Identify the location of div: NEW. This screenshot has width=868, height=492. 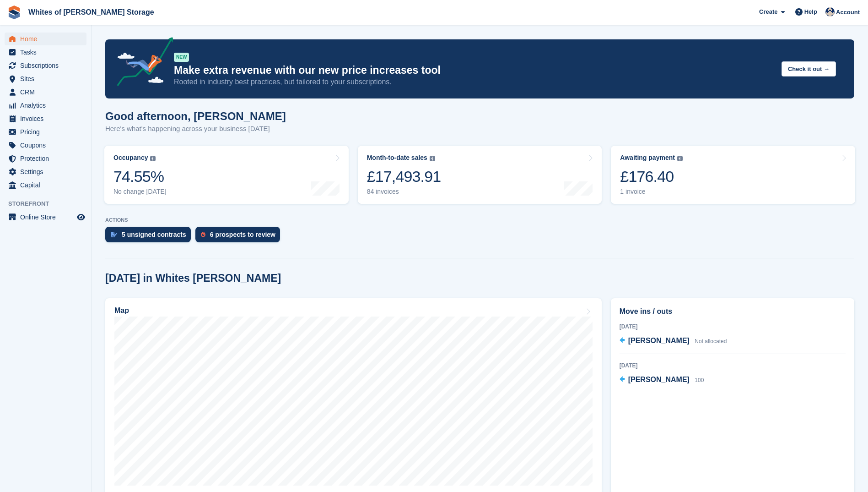
(181, 57).